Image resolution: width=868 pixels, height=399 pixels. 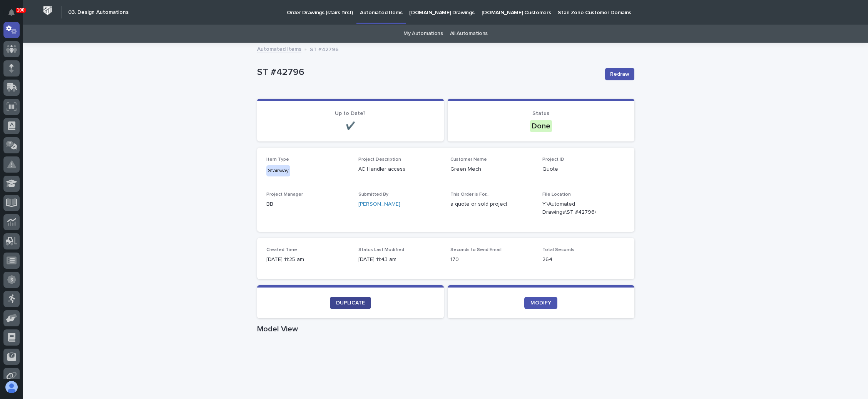 I want to click on span: Customer Name, so click(x=469, y=159).